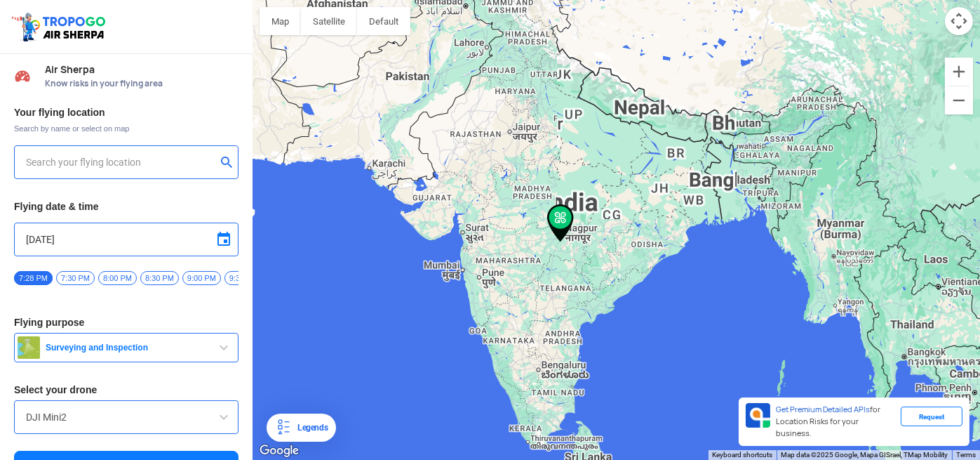  What do you see at coordinates (742, 455) in the screenshot?
I see `button: Keyboard shortcuts` at bounding box center [742, 455].